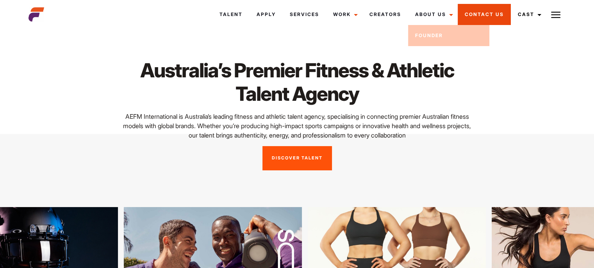  I want to click on a: Talent, so click(231, 14).